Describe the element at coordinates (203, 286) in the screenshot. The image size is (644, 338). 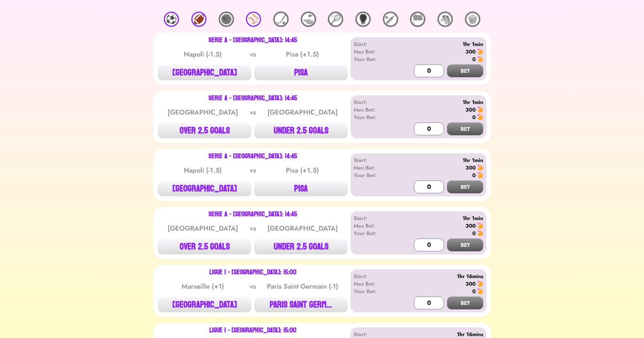
I see `div: Marseille (+1)` at that location.